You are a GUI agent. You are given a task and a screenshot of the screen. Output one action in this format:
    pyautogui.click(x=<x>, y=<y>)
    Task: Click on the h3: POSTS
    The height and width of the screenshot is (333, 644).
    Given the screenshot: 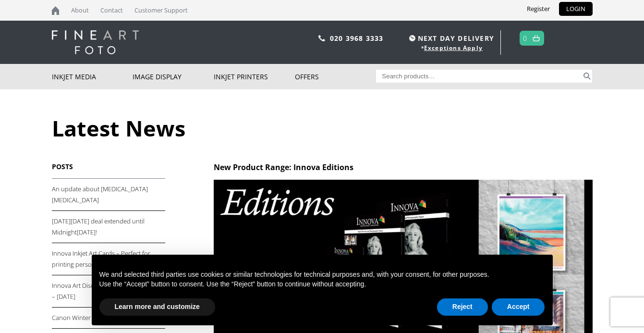 What is the action you would take?
    pyautogui.click(x=108, y=166)
    